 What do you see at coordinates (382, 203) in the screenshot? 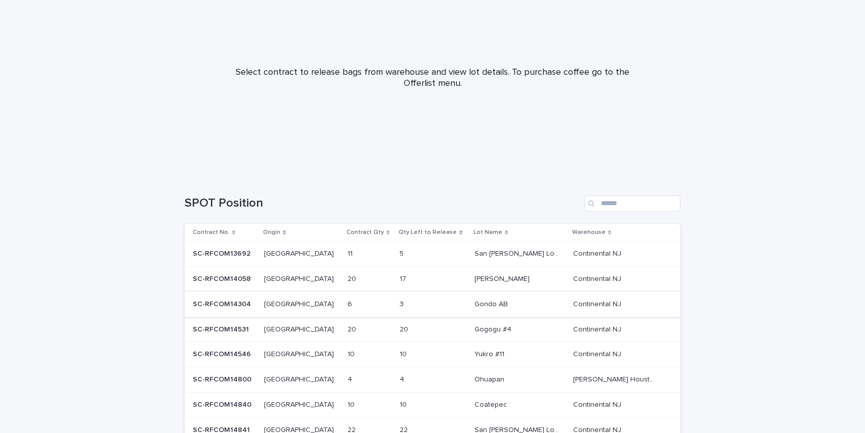
I see `h1: SPOT Position` at bounding box center [382, 203].